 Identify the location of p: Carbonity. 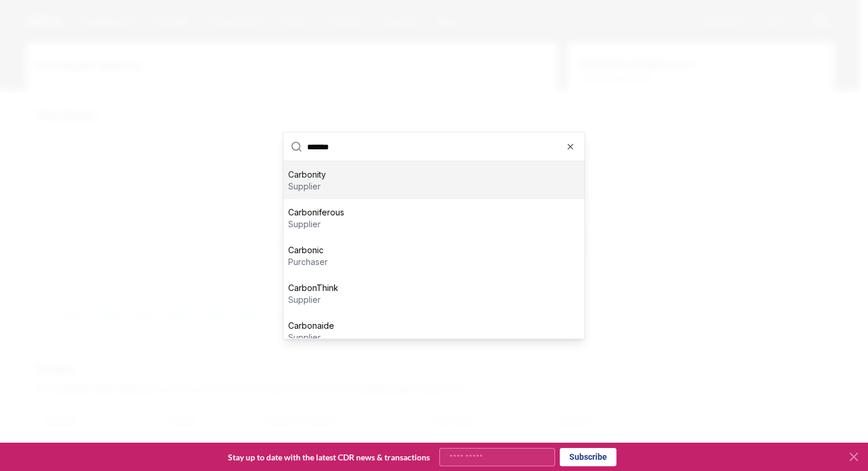
(307, 175).